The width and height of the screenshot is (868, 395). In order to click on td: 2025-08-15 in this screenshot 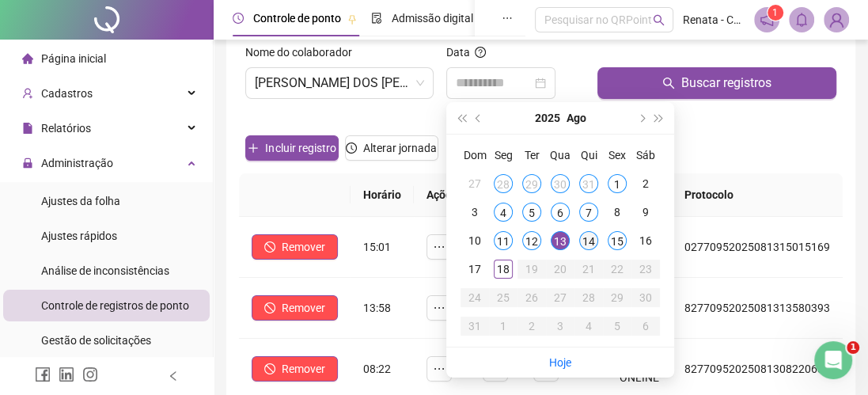, I will do `click(617, 240)`.